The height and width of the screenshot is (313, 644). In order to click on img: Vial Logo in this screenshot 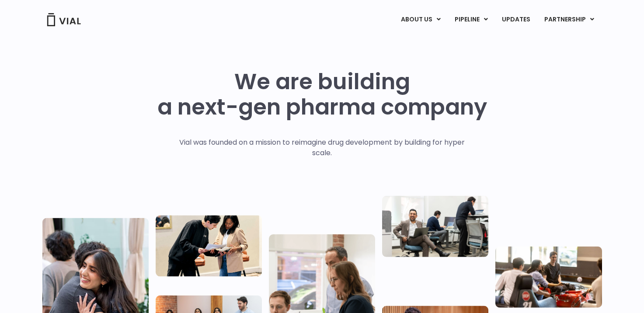, I will do `click(64, 20)`.